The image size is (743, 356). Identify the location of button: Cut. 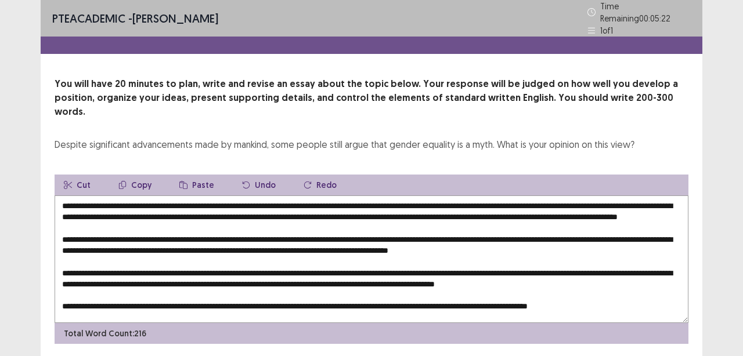
(77, 185).